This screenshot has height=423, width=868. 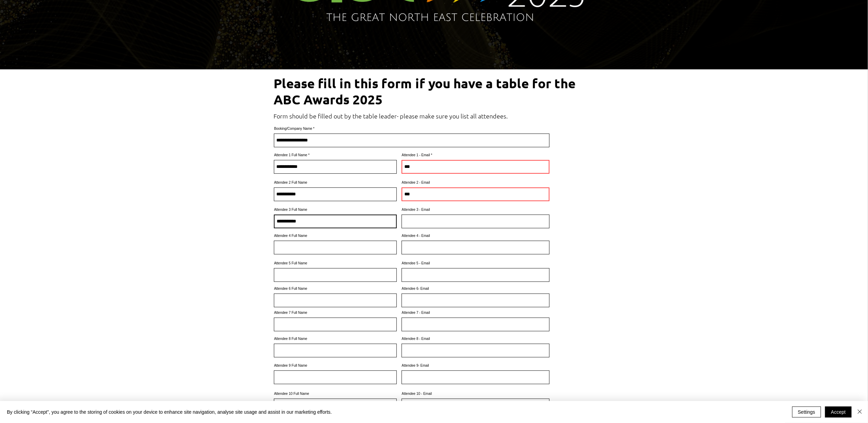 What do you see at coordinates (807, 412) in the screenshot?
I see `button: Settings` at bounding box center [807, 412].